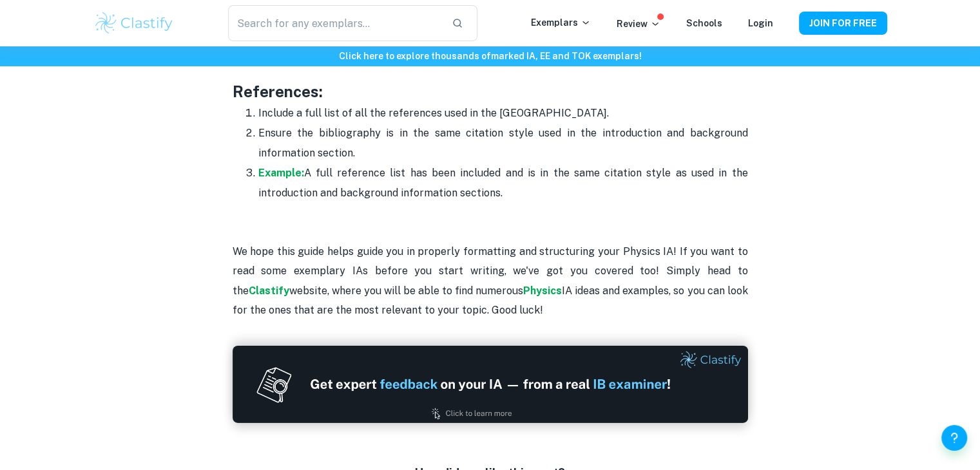 Image resolution: width=980 pixels, height=470 pixels. What do you see at coordinates (281, 173) in the screenshot?
I see `a: Example:` at bounding box center [281, 173].